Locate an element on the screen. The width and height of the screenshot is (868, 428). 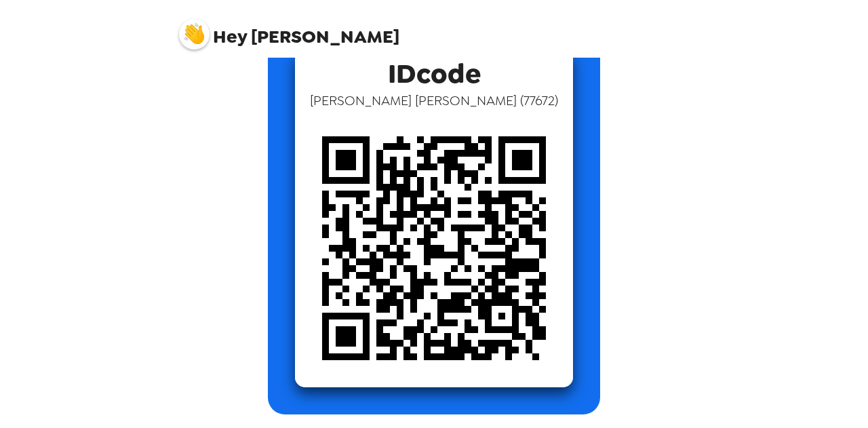
span: Hey is located at coordinates (230, 37).